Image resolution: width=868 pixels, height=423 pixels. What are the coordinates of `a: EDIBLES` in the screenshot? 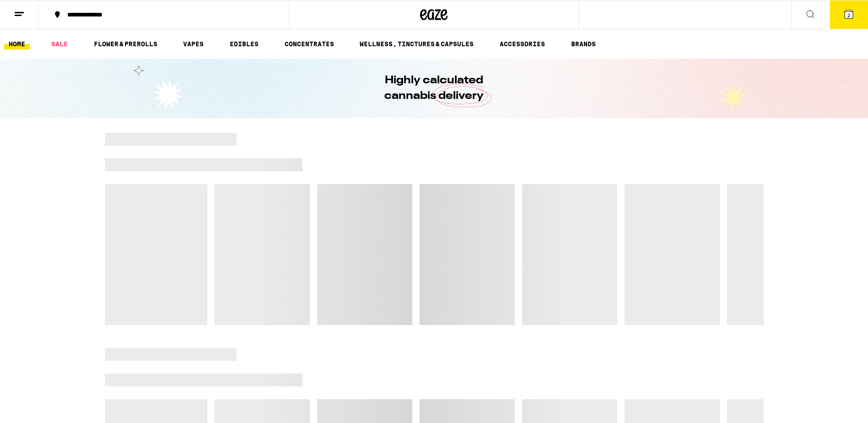 It's located at (244, 44).